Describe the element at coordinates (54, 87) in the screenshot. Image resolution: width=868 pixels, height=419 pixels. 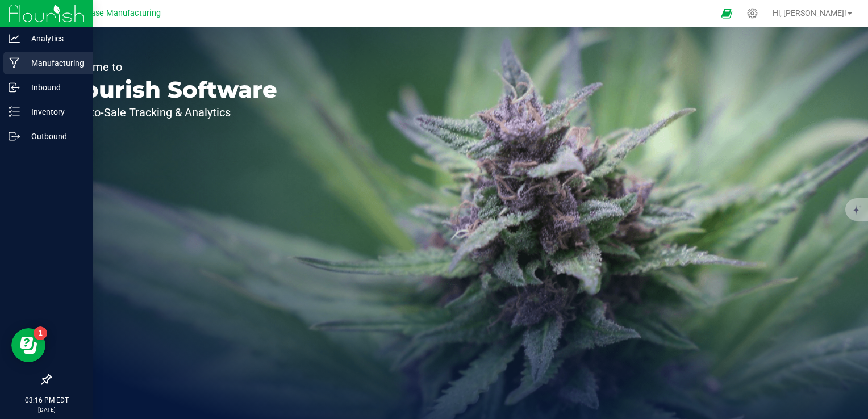
I see `p: Inbound` at that location.